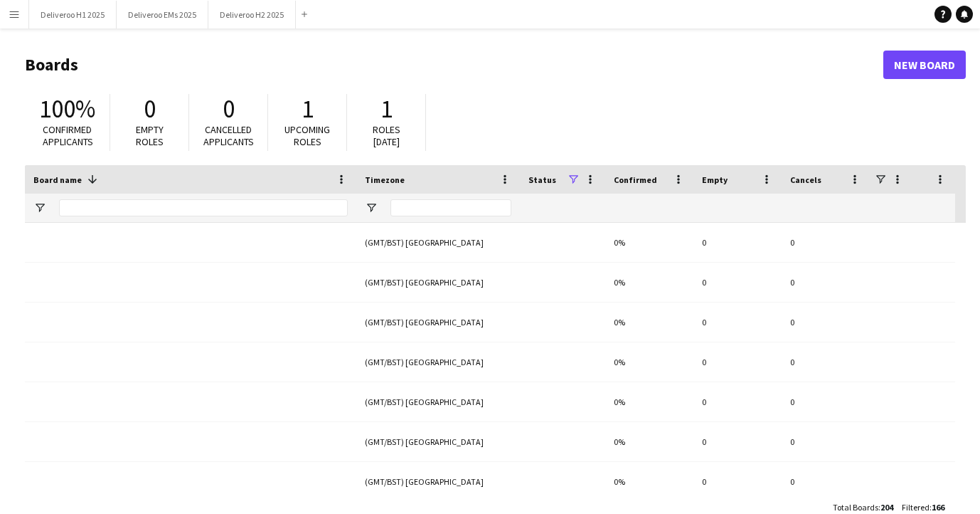 The width and height of the screenshot is (980, 514). I want to click on span: Cancels, so click(806, 180).